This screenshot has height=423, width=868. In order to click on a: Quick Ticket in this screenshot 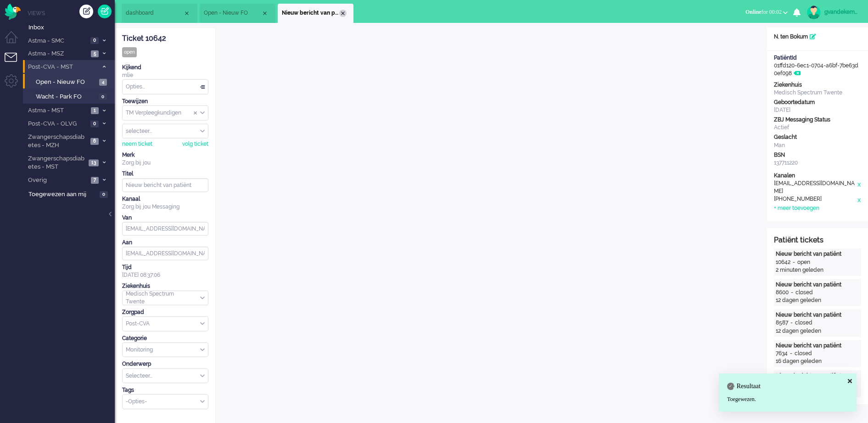, I will do `click(104, 12)`.